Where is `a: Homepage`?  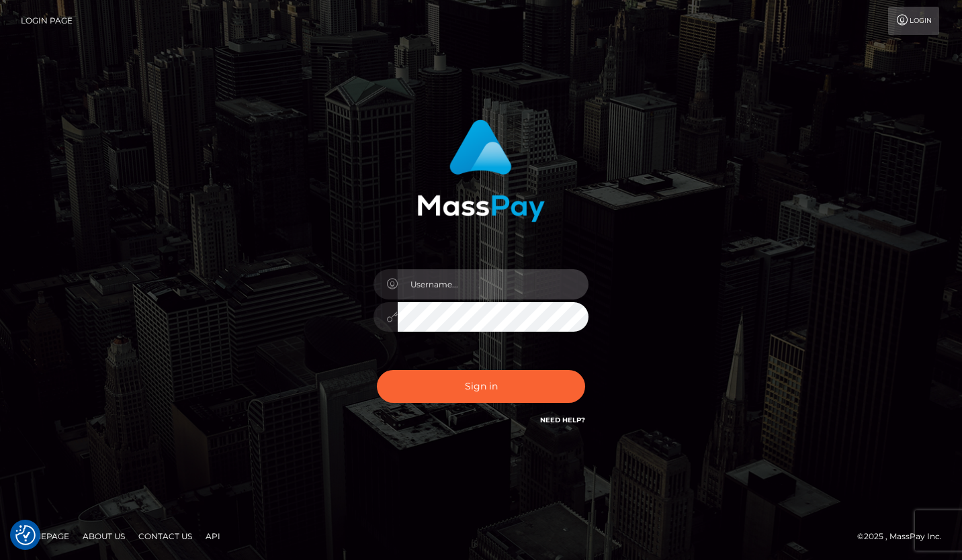
a: Homepage is located at coordinates (44, 536).